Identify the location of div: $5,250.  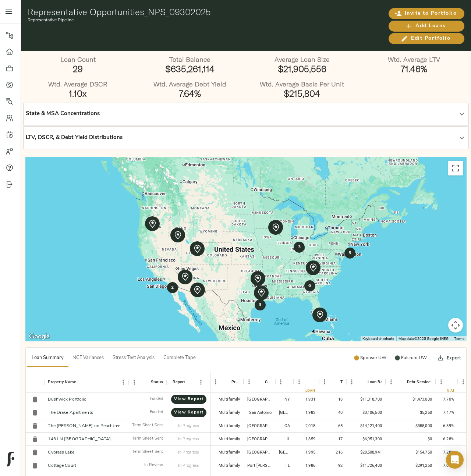
(410, 413).